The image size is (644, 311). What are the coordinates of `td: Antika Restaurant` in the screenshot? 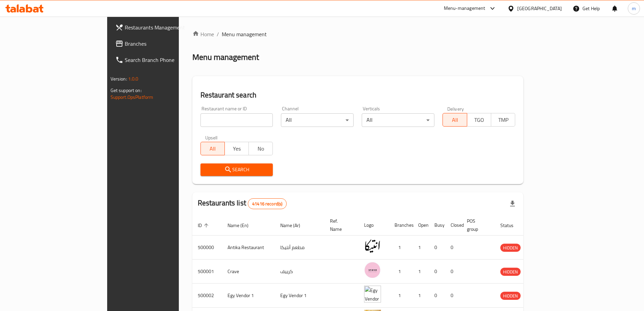 It's located at (248, 247).